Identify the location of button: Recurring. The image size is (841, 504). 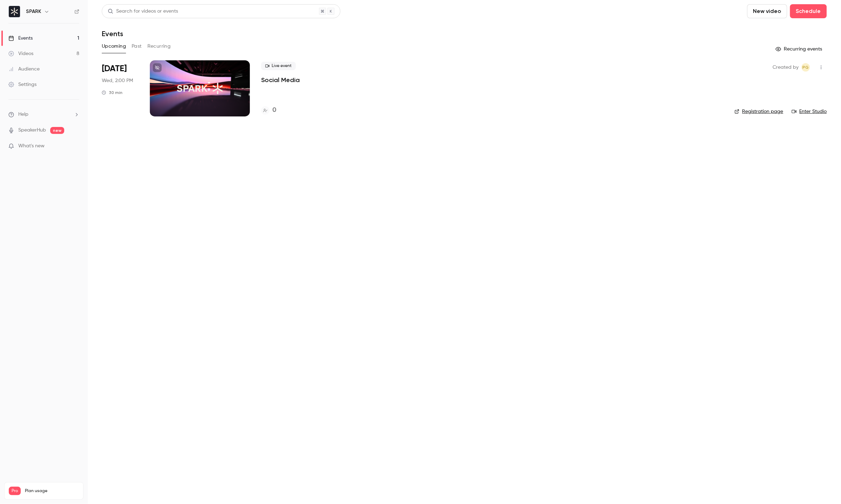
(159, 47).